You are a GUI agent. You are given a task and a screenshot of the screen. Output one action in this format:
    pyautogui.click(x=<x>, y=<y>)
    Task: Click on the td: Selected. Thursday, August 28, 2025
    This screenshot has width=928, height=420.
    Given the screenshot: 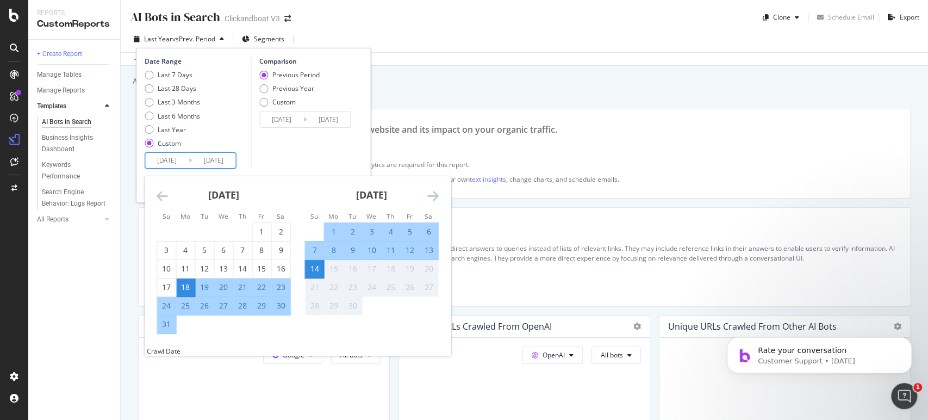 What is the action you would take?
    pyautogui.click(x=243, y=306)
    